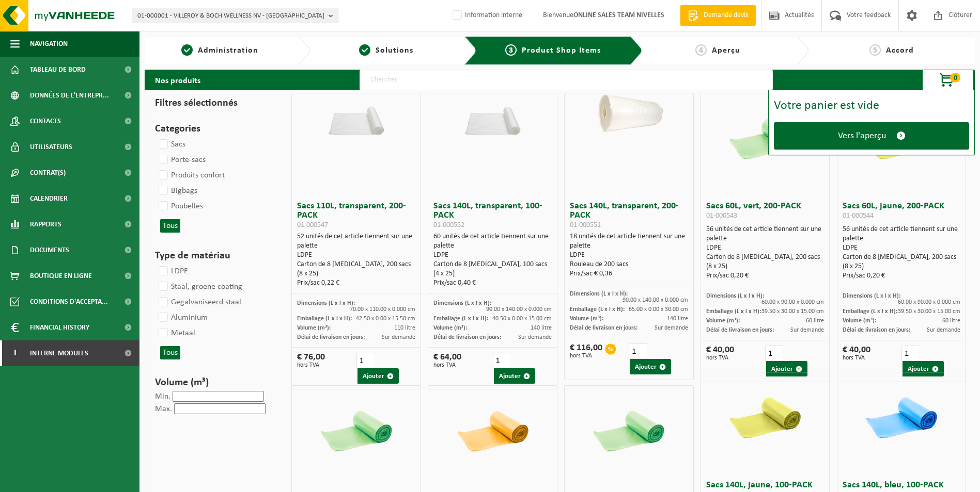 The width and height of the screenshot is (980, 492). I want to click on h3: Type de matériau, so click(214, 256).